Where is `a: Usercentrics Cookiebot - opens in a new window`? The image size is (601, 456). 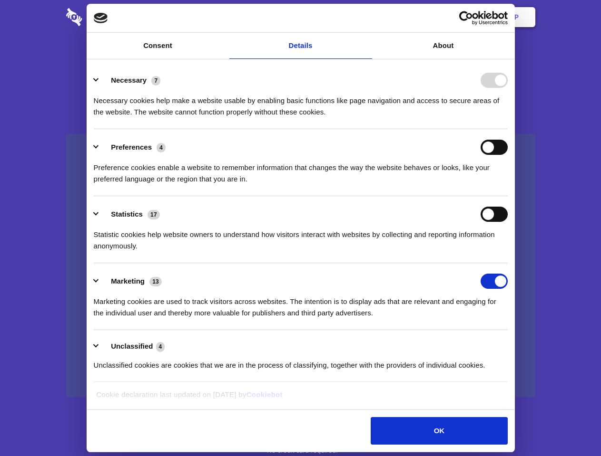
a: Usercentrics Cookiebot - opens in a new window is located at coordinates (466, 18).